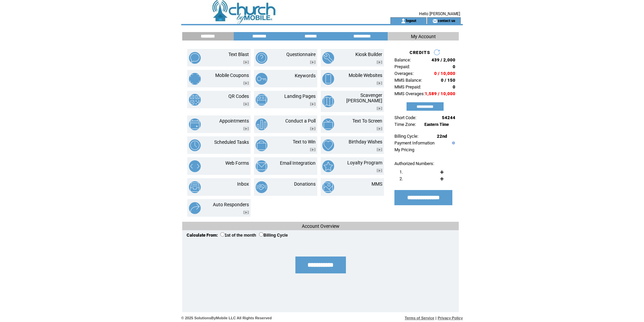 This screenshot has width=644, height=322. I want to click on img: auto-responders.png, so click(195, 208).